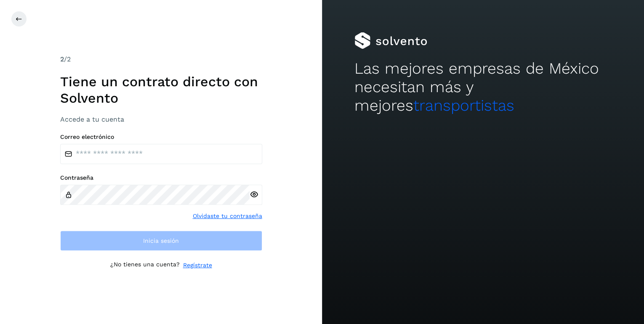 The width and height of the screenshot is (644, 324). What do you see at coordinates (161, 241) in the screenshot?
I see `span: Inicia sesión` at bounding box center [161, 241].